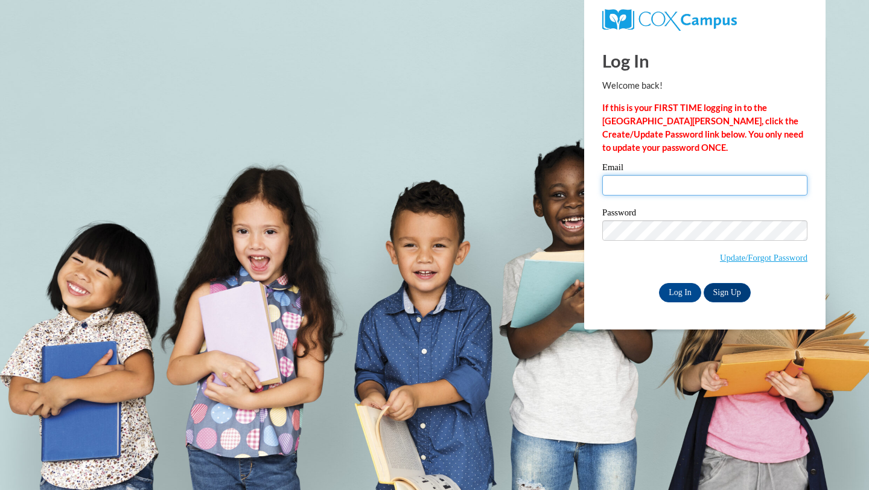 Image resolution: width=869 pixels, height=490 pixels. Describe the element at coordinates (669, 19) in the screenshot. I see `a: COX Campus` at that location.